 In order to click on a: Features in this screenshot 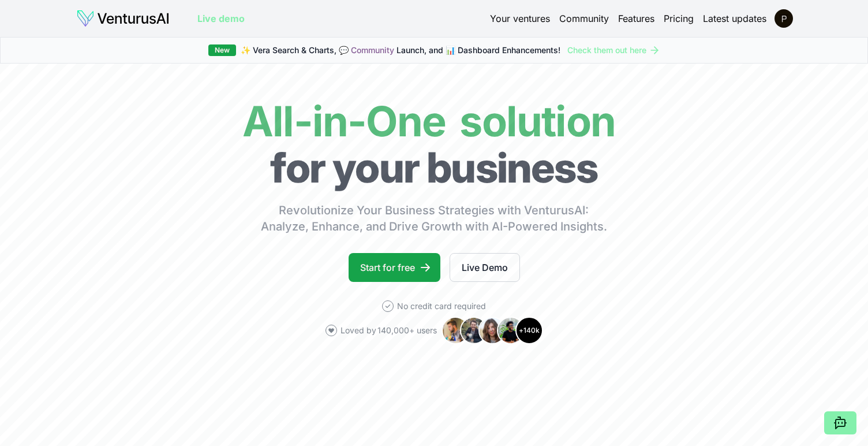, I will do `click(636, 18)`.